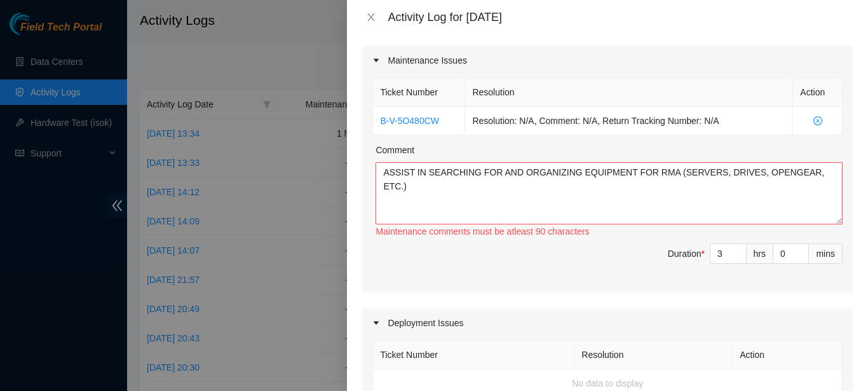  What do you see at coordinates (608, 231) in the screenshot?
I see `div: Maintenance comments must be atleast 90 characters` at bounding box center [608, 231].